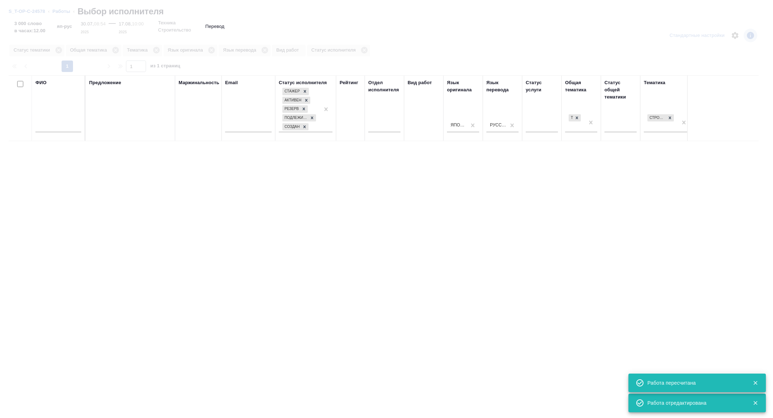 The width and height of the screenshot is (773, 418). I want to click on div: Вид работ, so click(420, 83).